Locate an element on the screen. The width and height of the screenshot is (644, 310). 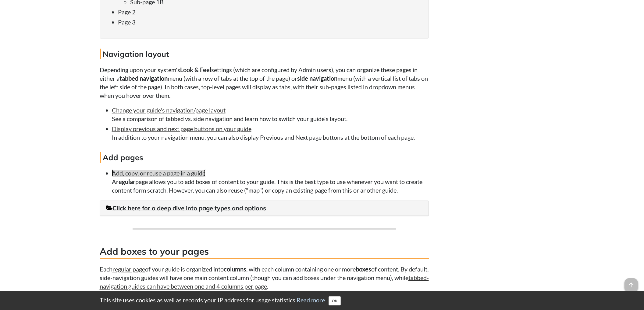
h4: Add pages is located at coordinates (265, 157).